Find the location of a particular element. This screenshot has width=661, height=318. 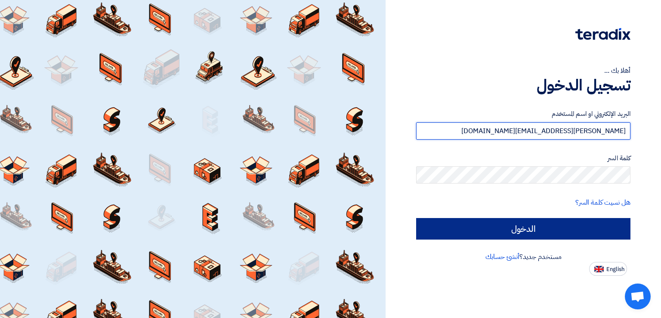

input: أدخل بريد العمل الإلكتروني او اسم المستخدم الخاص بك ... is located at coordinates (523, 131).